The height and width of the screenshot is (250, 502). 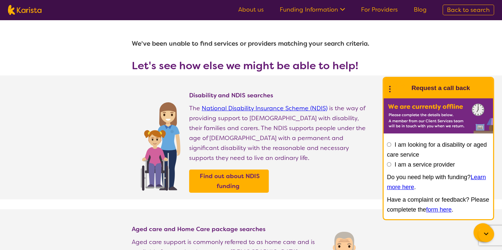 What do you see at coordinates (425, 165) in the screenshot?
I see `label: I am a service provider` at bounding box center [425, 165].